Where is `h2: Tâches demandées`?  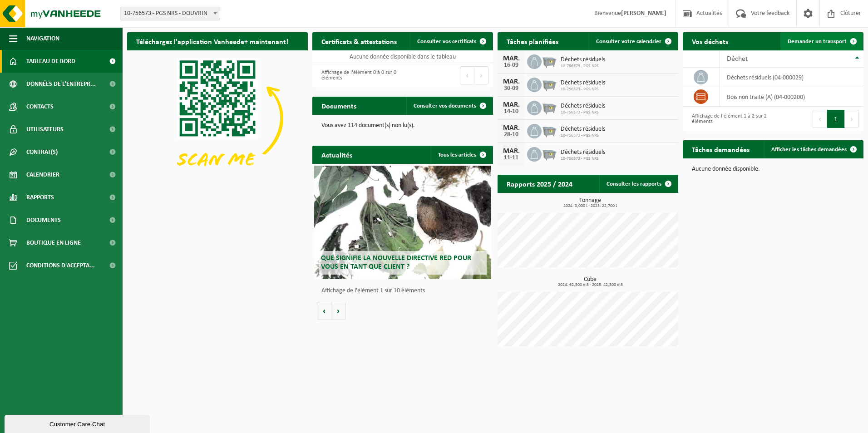 h2: Tâches demandées is located at coordinates (721, 149).